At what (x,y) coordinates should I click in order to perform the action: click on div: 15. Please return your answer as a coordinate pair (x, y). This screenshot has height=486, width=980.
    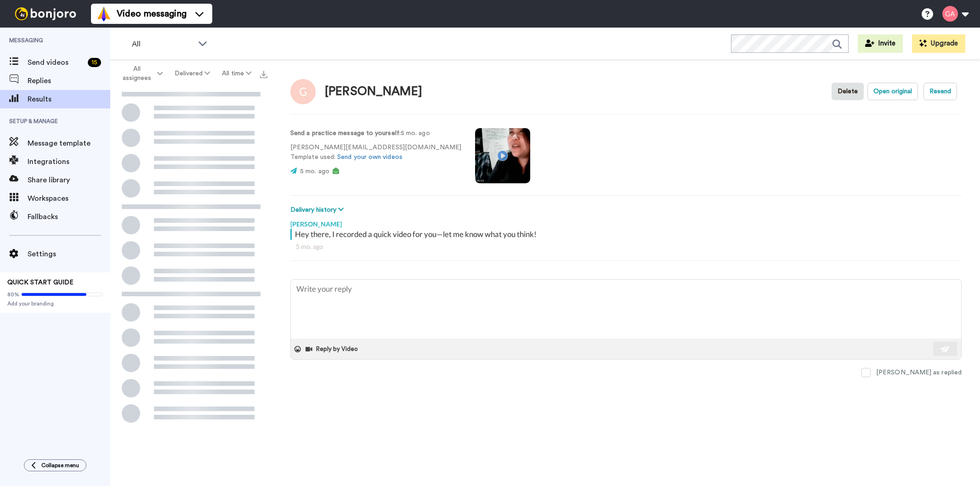
    Looking at the image, I should click on (94, 62).